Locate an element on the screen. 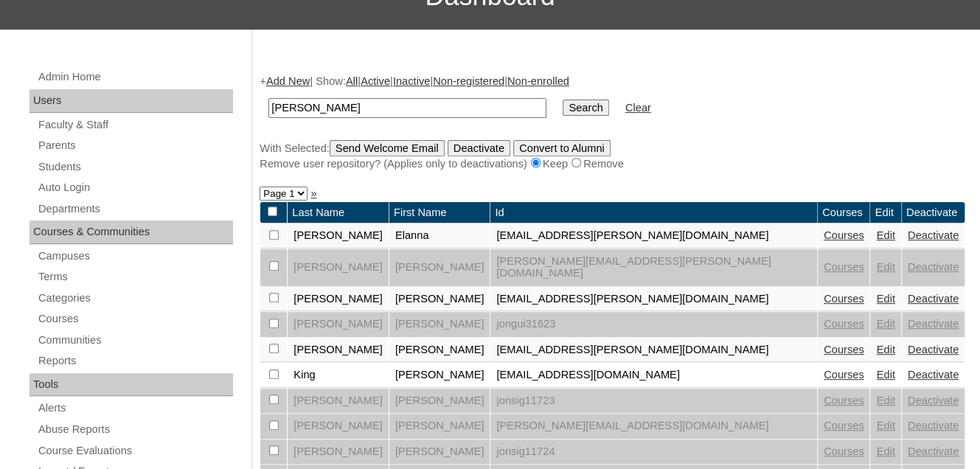 This screenshot has width=980, height=469. a: Non-registered is located at coordinates (468, 81).